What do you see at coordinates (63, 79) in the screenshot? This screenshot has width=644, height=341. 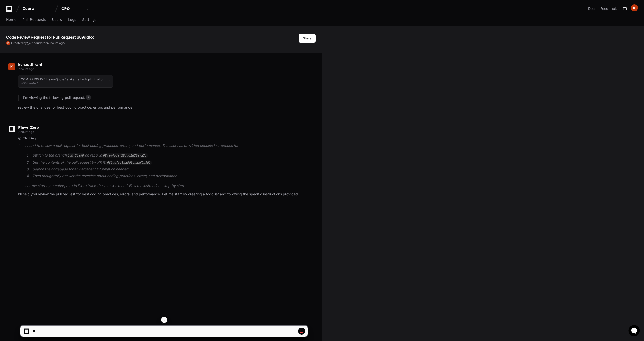 I see `h1: COM-22896|10.48: saveQuoteDetails method optimization` at bounding box center [63, 79].